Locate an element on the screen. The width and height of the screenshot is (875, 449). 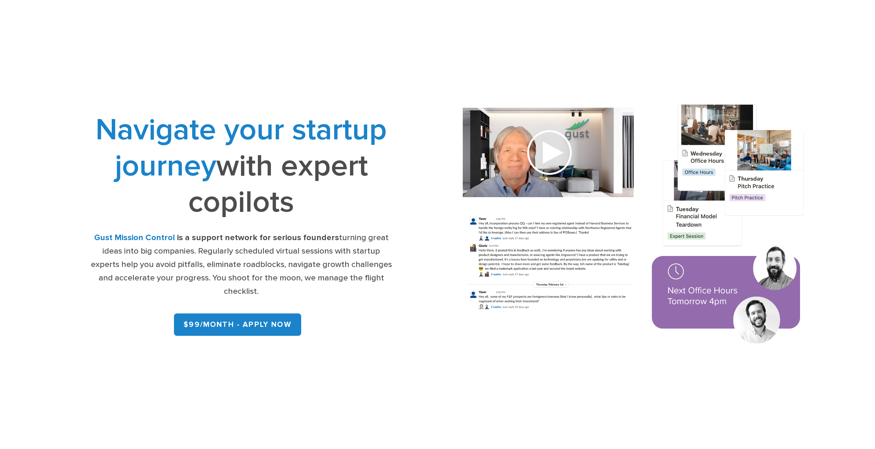
span: Navigate your startup journey is located at coordinates (241, 148).